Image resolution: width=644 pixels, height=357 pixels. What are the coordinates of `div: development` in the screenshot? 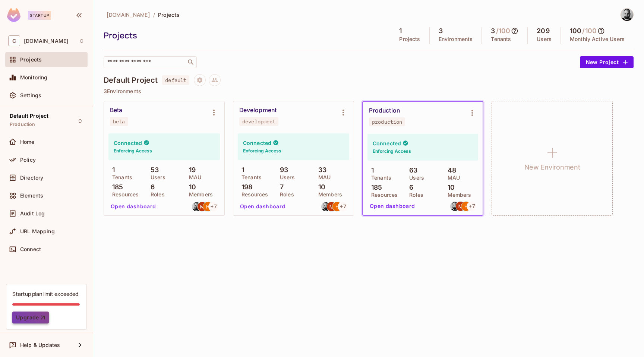 It's located at (258, 122).